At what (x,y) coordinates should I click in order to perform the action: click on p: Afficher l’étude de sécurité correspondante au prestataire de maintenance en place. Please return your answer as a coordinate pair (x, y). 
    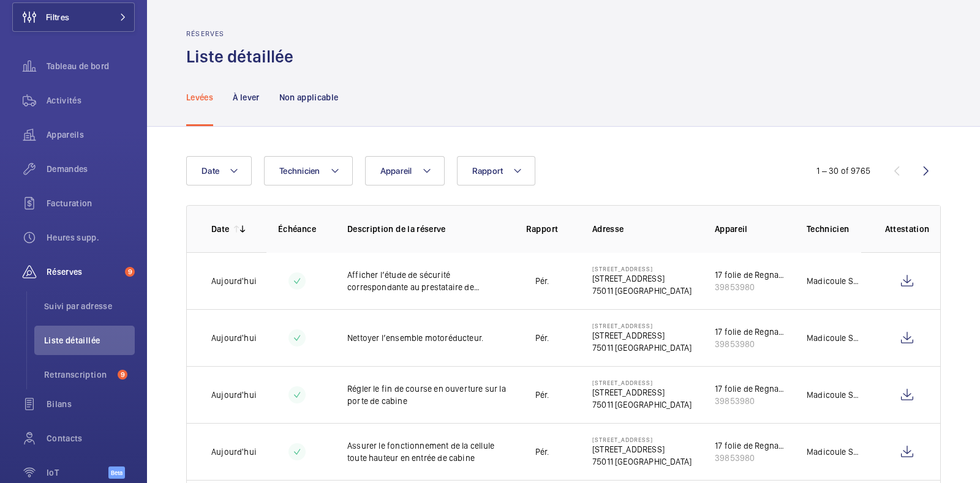
    Looking at the image, I should click on (430, 281).